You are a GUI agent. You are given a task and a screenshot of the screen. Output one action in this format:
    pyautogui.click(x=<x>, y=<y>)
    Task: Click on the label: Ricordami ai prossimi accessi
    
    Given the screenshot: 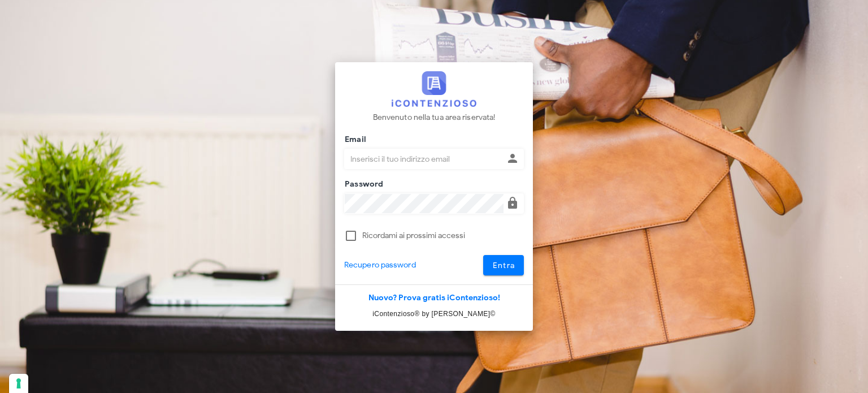 What is the action you would take?
    pyautogui.click(x=443, y=236)
    